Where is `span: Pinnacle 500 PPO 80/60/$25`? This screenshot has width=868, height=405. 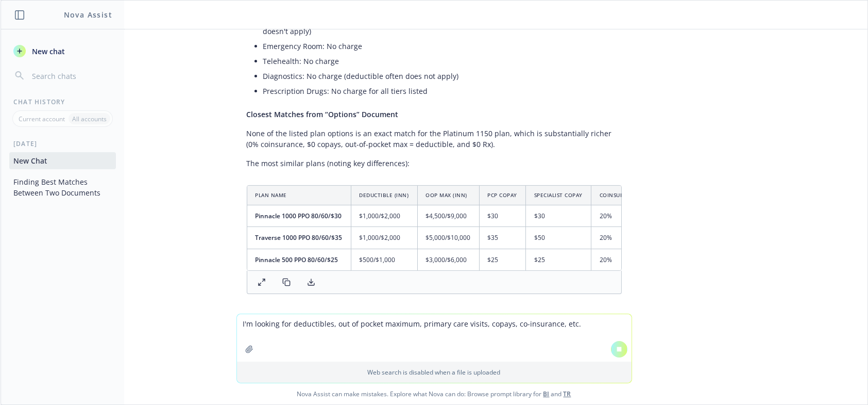 span: Pinnacle 500 PPO 80/60/$25 is located at coordinates (297, 260).